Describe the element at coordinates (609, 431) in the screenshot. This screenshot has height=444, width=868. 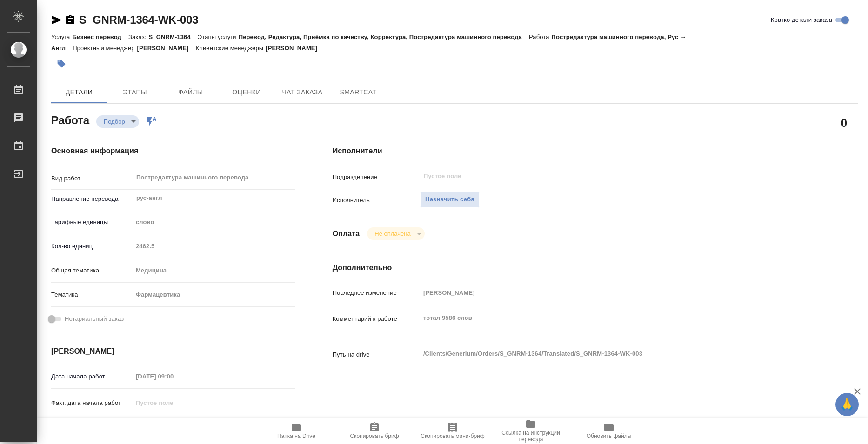
I see `button: Обновить файлы` at that location.